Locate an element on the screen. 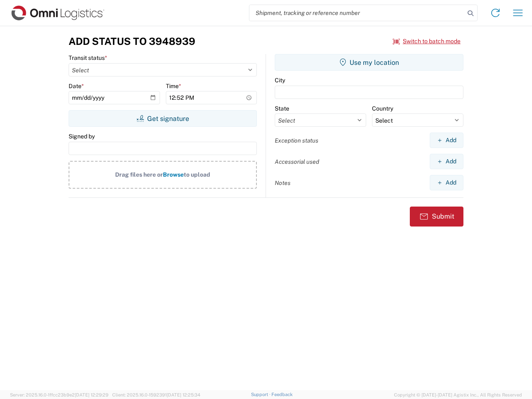  label: Accessorial used is located at coordinates (297, 162).